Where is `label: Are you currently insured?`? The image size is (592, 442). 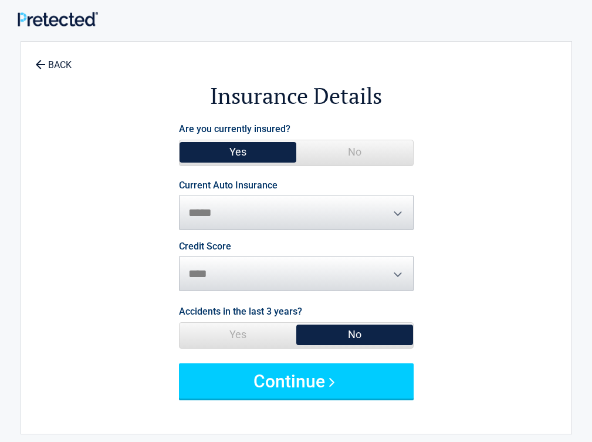
label: Are you currently insured? is located at coordinates (235, 128).